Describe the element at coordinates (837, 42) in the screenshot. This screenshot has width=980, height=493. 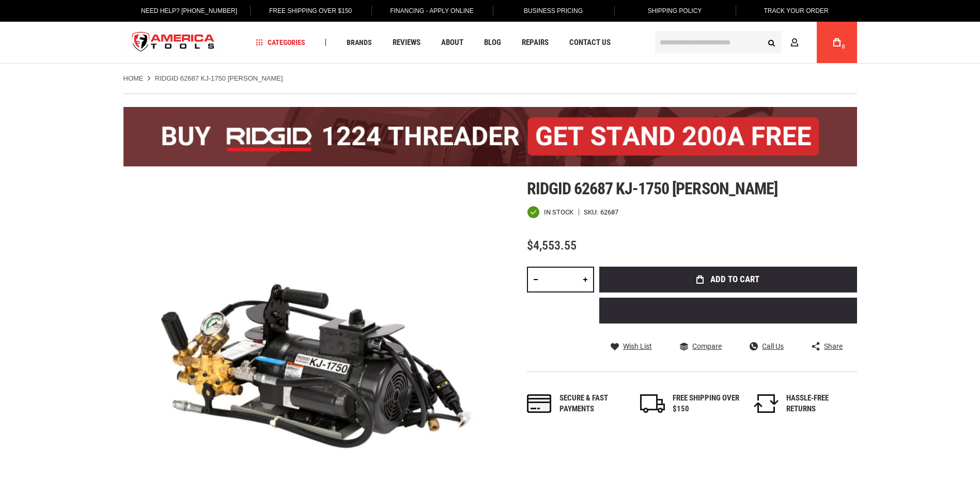
I see `a: 0` at that location.